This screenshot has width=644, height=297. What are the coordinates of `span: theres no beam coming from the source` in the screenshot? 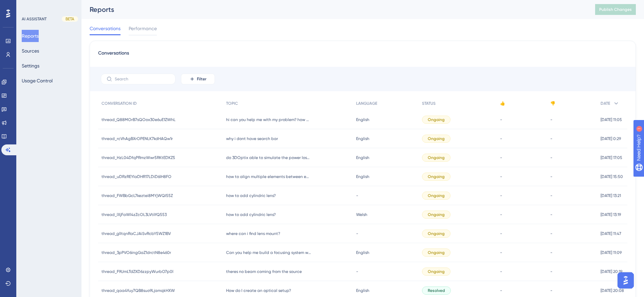 It's located at (264, 272).